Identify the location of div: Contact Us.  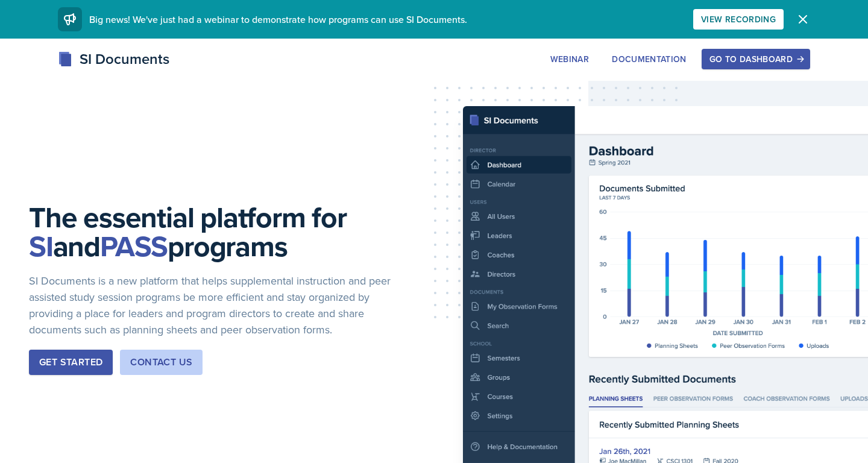
(161, 362).